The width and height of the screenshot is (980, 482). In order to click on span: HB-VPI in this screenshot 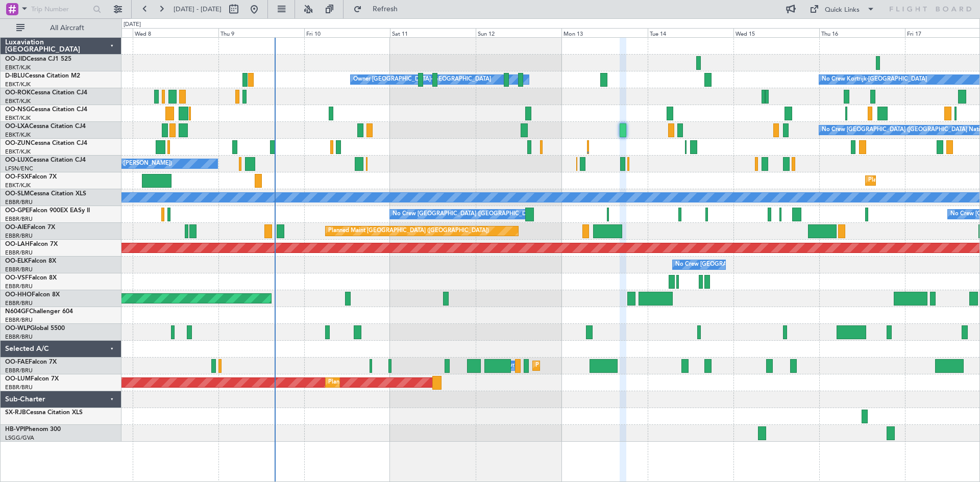, I will do `click(15, 430)`.